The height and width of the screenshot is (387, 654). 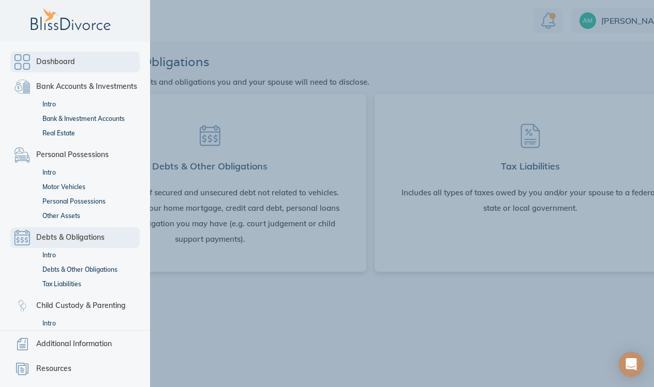 What do you see at coordinates (72, 155) in the screenshot?
I see `span: Personal Possessions` at bounding box center [72, 155].